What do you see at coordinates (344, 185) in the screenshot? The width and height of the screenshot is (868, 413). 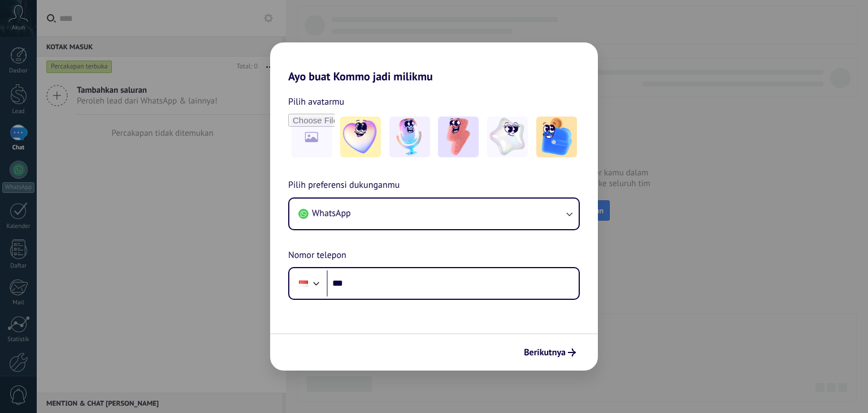 I see `span: Pilih preferensi dukunganmu` at bounding box center [344, 185].